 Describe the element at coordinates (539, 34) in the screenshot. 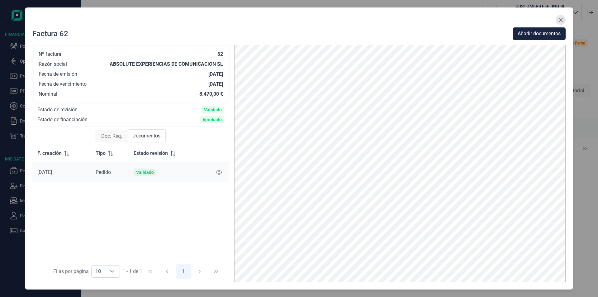

I see `button: Añadir documentos` at that location.